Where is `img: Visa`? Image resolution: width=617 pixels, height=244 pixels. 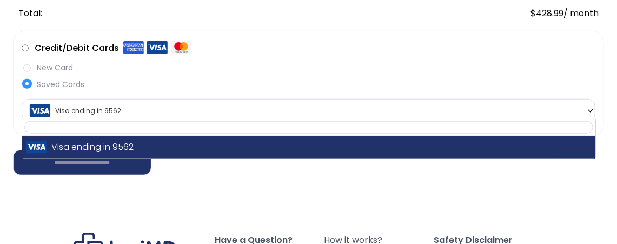
img: Visa is located at coordinates (157, 48).